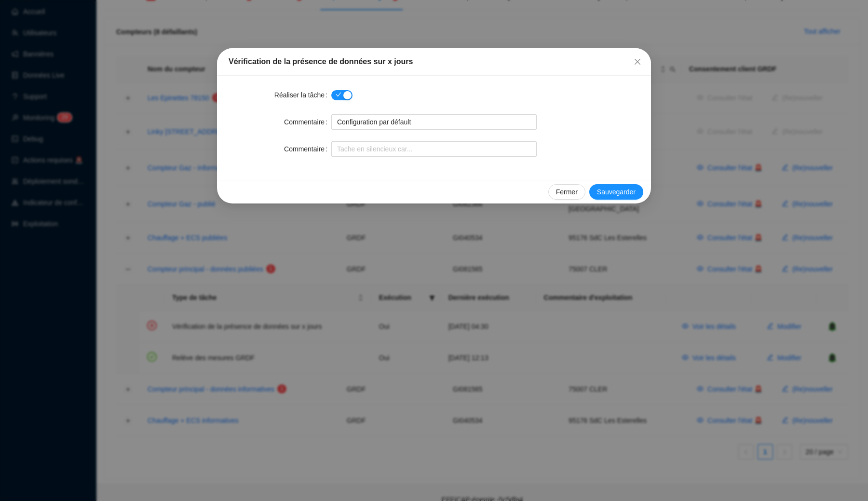 The image size is (868, 501). What do you see at coordinates (637, 61) in the screenshot?
I see `span: close` at bounding box center [637, 61].